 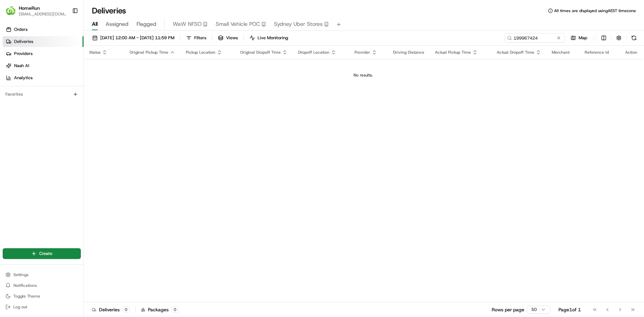 I want to click on span: Flagged, so click(x=146, y=24).